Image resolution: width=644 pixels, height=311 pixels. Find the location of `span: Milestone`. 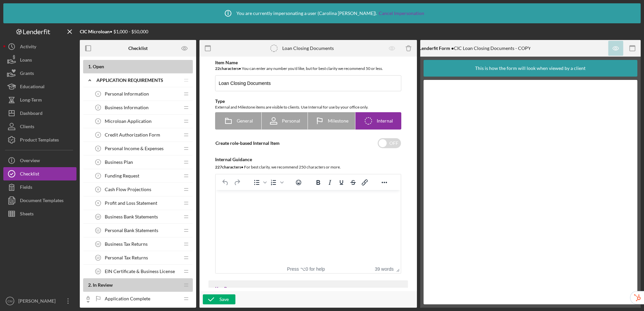

span: Milestone is located at coordinates (338, 121).